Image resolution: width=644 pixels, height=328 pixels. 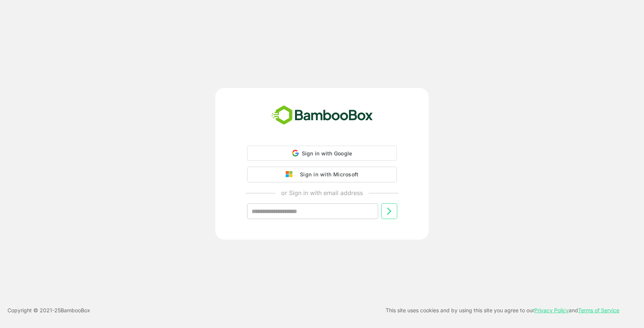 I want to click on a: Privacy Policy, so click(x=552, y=310).